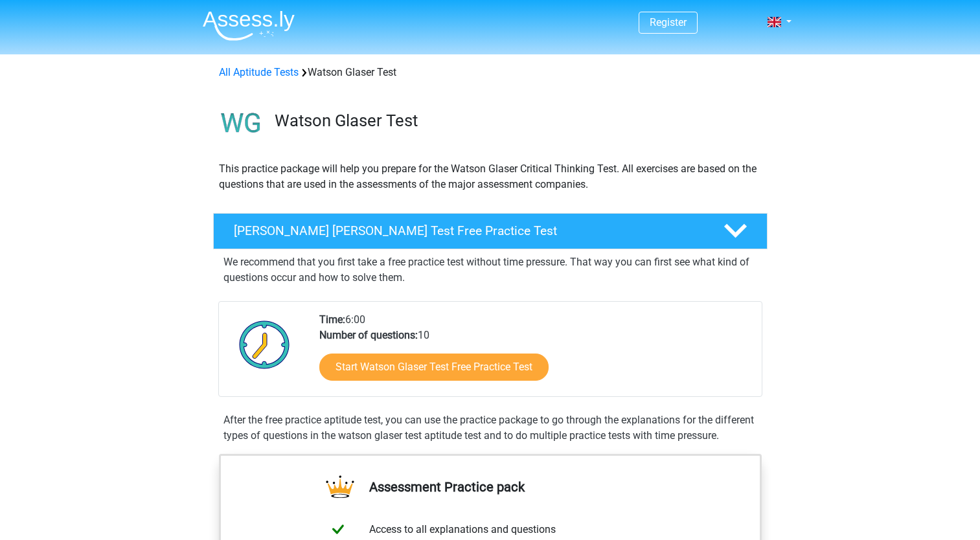 Image resolution: width=980 pixels, height=540 pixels. Describe the element at coordinates (490, 428) in the screenshot. I see `div: After the free practice aptitude test, you can use the practice package to go through the explana...` at that location.